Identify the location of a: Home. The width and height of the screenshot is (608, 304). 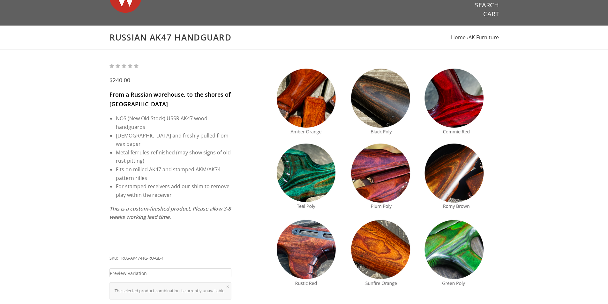
(458, 37).